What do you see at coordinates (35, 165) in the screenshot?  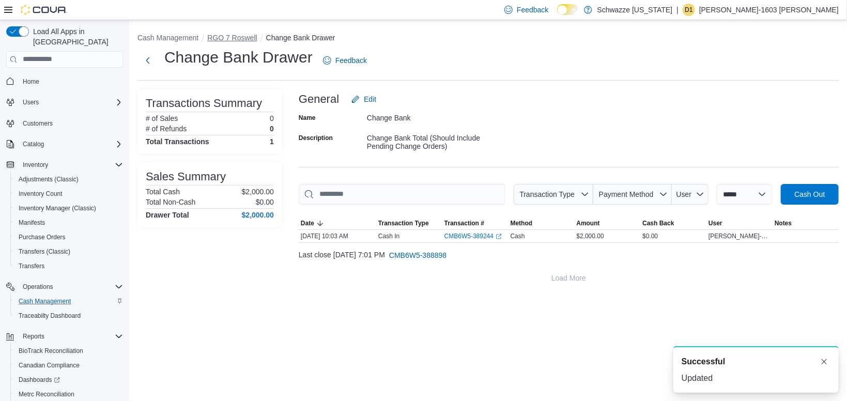 I see `span: Inventory` at bounding box center [35, 165].